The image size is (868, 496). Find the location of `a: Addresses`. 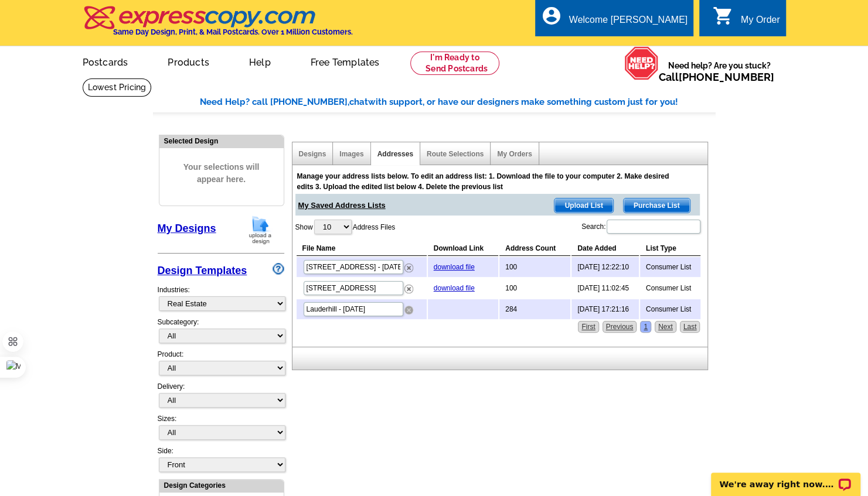

a: Addresses is located at coordinates (395, 154).